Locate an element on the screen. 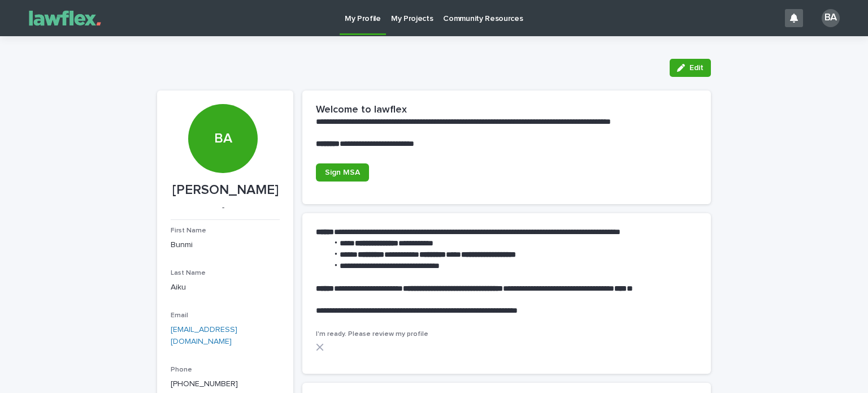  p: Aiku is located at coordinates (225, 287).